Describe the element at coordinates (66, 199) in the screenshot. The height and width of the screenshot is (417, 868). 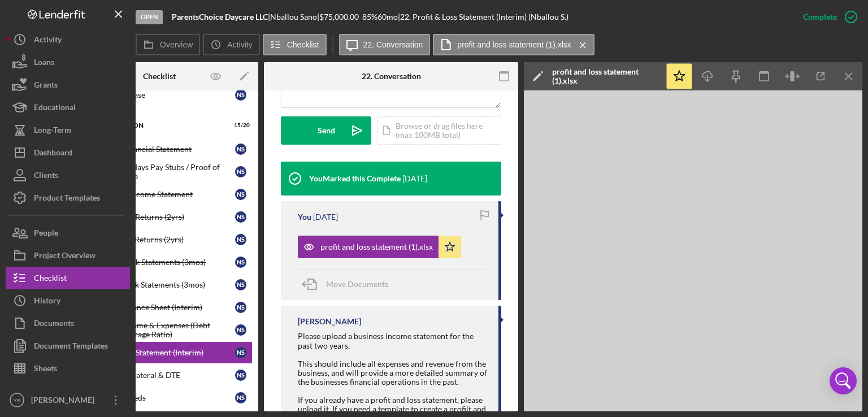
I see `div: Product Templates` at that location.